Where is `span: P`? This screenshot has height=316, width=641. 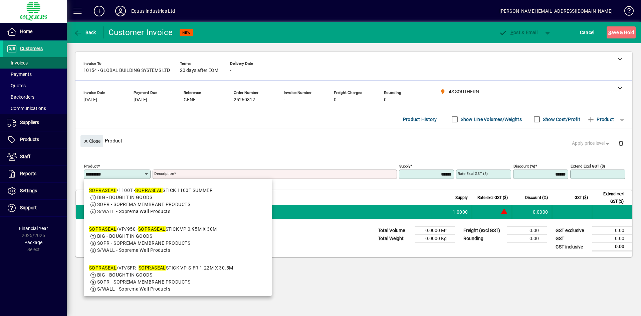
span: P is located at coordinates (512, 32).